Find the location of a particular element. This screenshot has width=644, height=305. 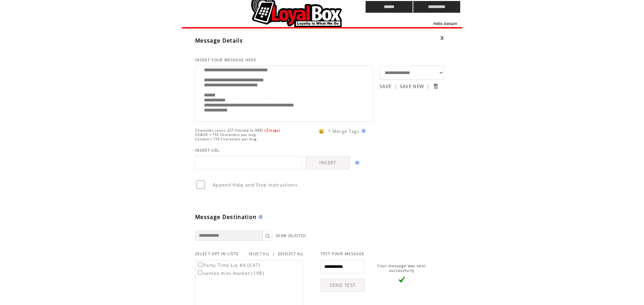

a: SHOW SELECTED is located at coordinates (291, 236).